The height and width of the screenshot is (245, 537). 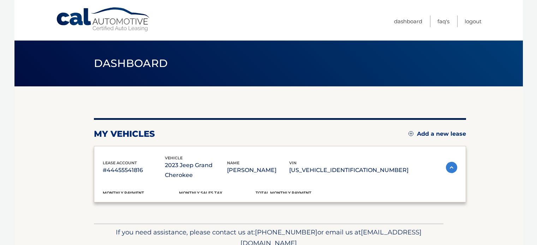 What do you see at coordinates (174, 158) in the screenshot?
I see `span: vehicle` at bounding box center [174, 158].